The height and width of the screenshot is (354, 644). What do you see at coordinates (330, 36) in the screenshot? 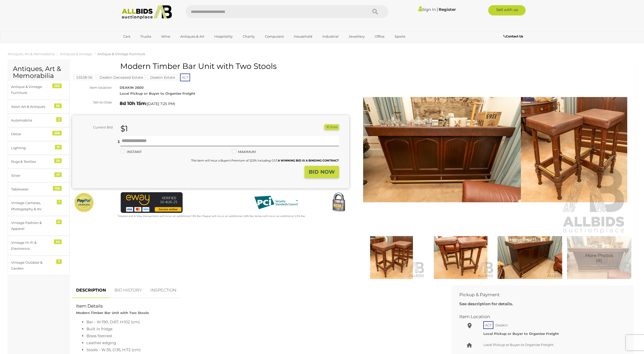
I see `a: Industrial` at bounding box center [330, 36].